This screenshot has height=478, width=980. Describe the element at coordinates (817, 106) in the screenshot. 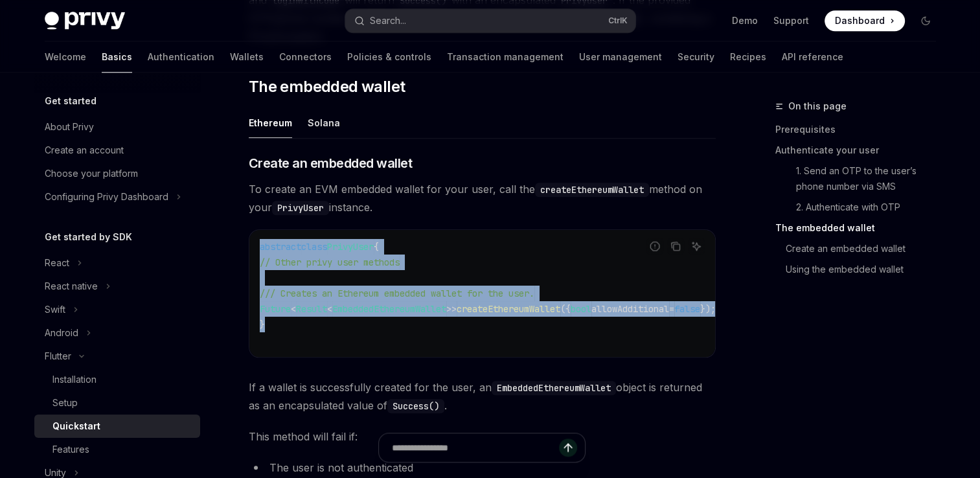

I see `span: On this page` at that location.